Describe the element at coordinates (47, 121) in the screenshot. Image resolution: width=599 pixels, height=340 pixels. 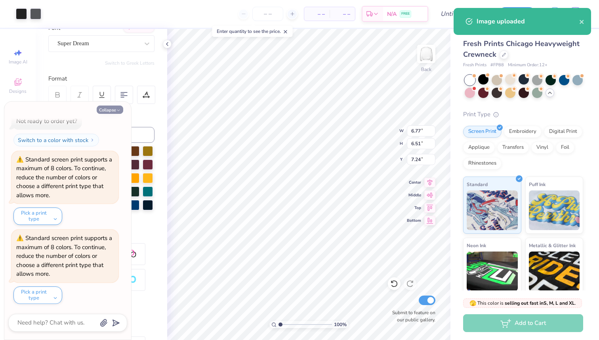
I see `div: Not ready to order yet?` at that location.